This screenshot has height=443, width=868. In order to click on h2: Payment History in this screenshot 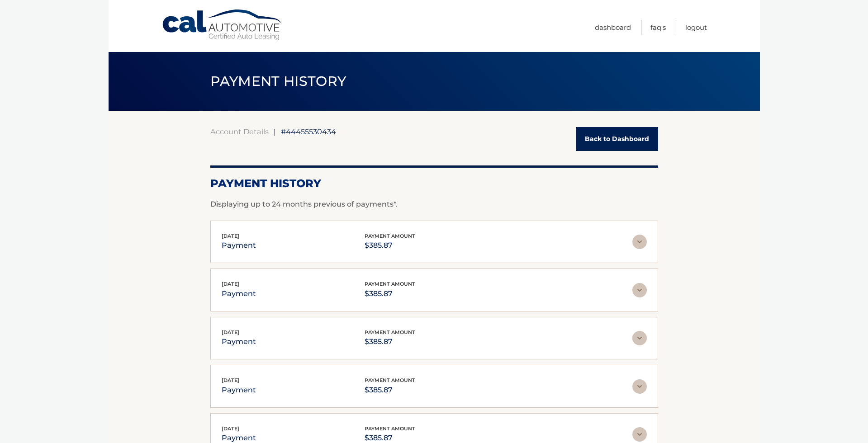, I will do `click(434, 183)`.